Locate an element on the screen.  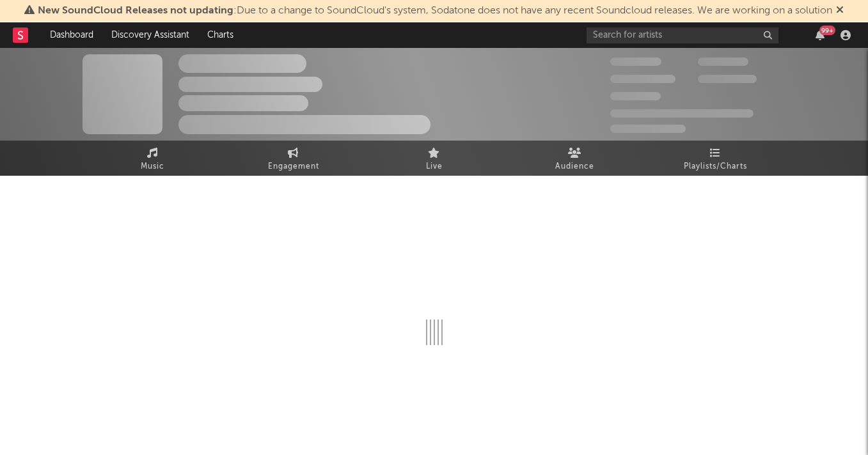
div: 99 + is located at coordinates (827, 30).